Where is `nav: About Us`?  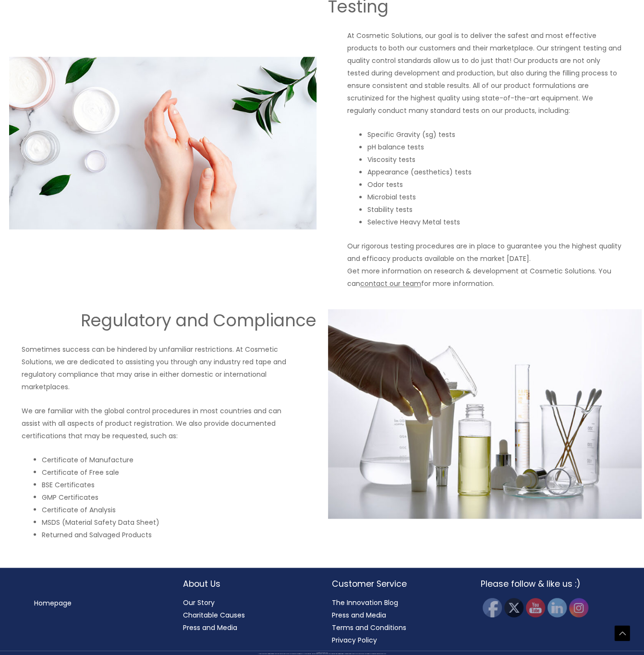
nav: About Us is located at coordinates (248, 614).